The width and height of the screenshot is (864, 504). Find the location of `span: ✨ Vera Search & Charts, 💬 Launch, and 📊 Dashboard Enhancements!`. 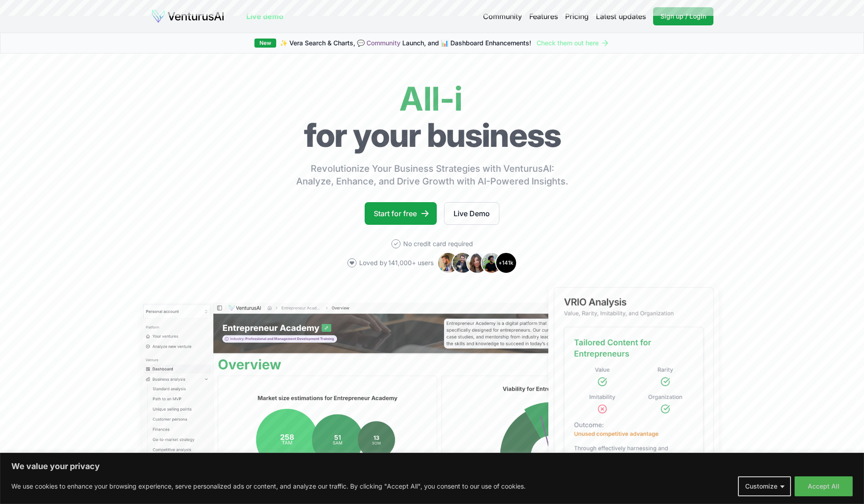

span: ✨ Vera Search & Charts, 💬 Launch, and 📊 Dashboard Enhancements! is located at coordinates (406, 43).